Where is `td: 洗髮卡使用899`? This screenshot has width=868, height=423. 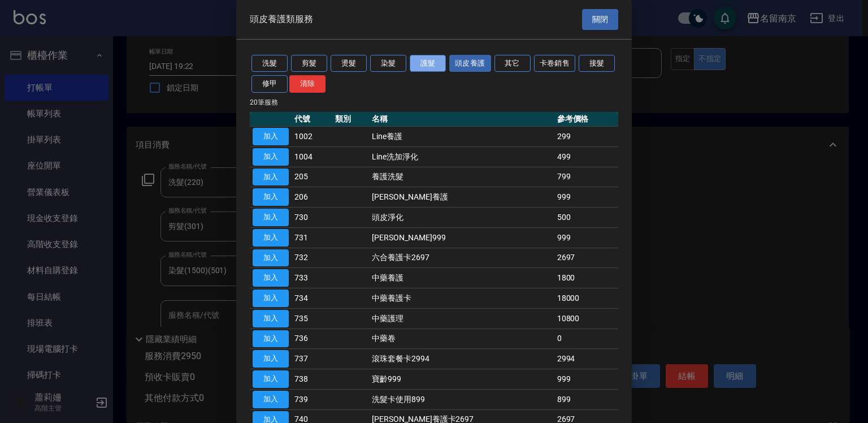
td: 洗髮卡使用899 is located at coordinates (461, 399).